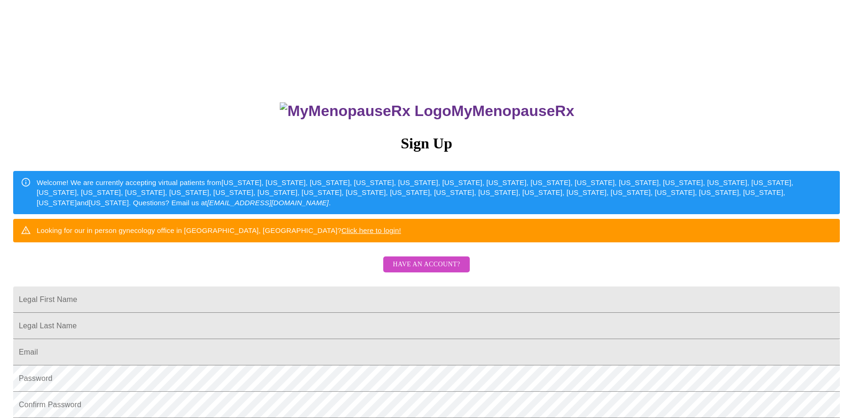 The width and height of the screenshot is (853, 418). Describe the element at coordinates (427, 111) in the screenshot. I see `h3: MyMenopauseRx` at that location.